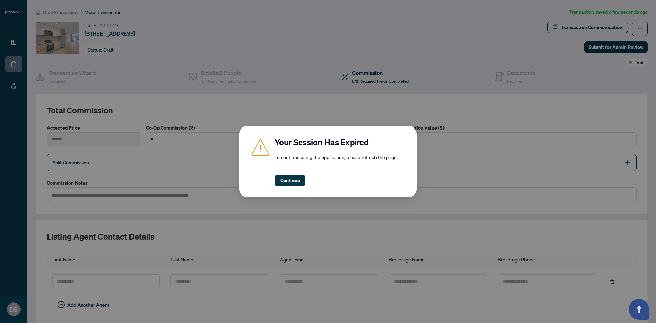 Image resolution: width=656 pixels, height=323 pixels. I want to click on img: Caution icon, so click(260, 147).